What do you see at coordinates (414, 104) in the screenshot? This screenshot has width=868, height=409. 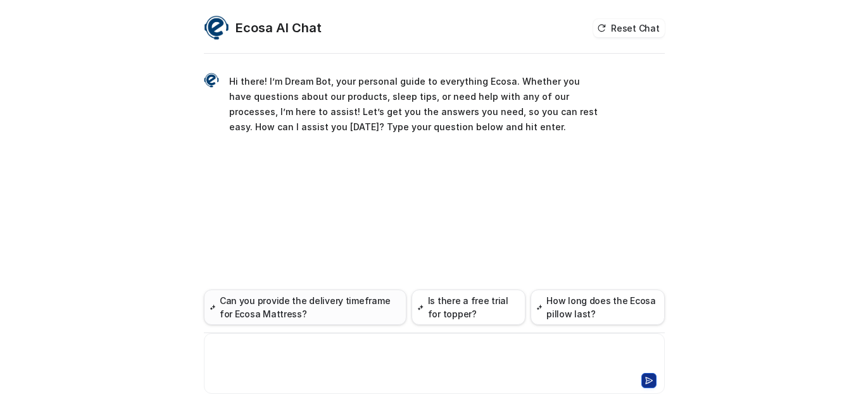 I see `p: Hi there! I’m Dream Bot, your personal guide to everything Ecosa. Whether you have questions abou...` at bounding box center [414, 104].